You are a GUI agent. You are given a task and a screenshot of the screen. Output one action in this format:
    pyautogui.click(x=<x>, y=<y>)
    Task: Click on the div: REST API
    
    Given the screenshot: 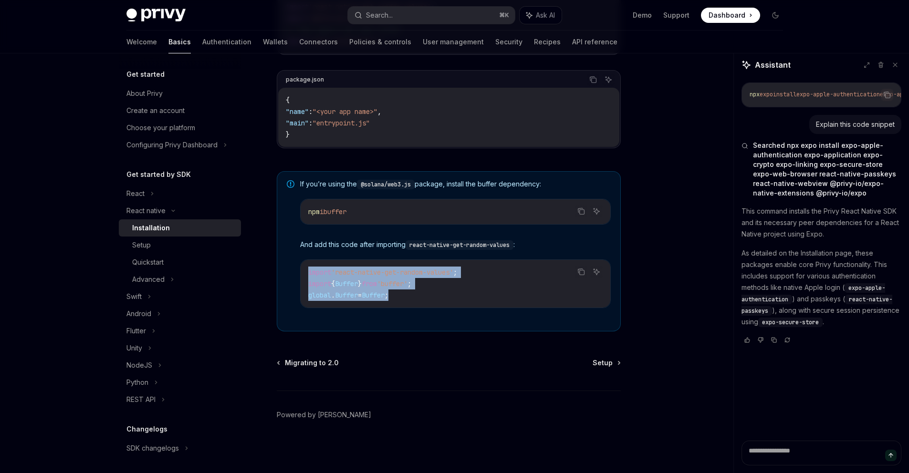 What is the action you would take?
    pyautogui.click(x=141, y=400)
    